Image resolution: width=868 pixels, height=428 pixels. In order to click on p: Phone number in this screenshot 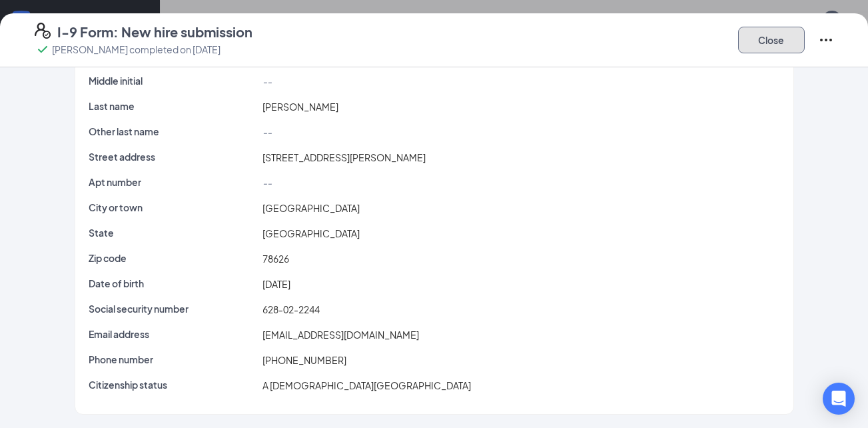, I will do `click(173, 360)`.